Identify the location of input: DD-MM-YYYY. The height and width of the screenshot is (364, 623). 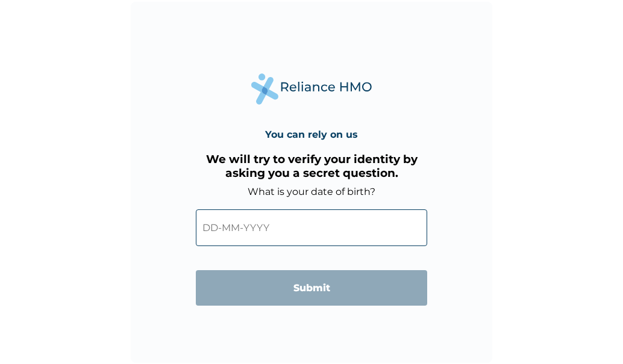
(311, 227).